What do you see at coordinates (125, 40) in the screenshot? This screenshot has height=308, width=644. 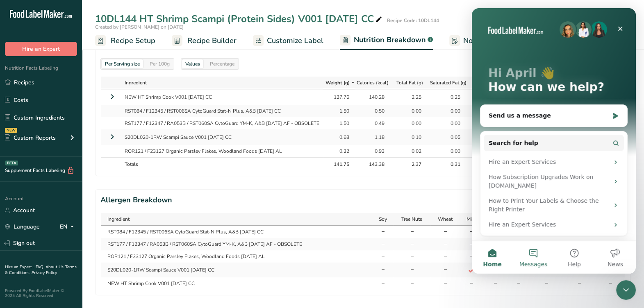 I see `a: Recipe Setup` at bounding box center [125, 40].